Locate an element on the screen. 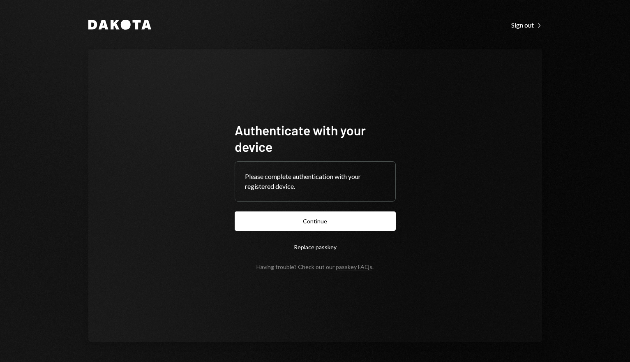 This screenshot has height=362, width=630. div: Sign out is located at coordinates (527, 25).